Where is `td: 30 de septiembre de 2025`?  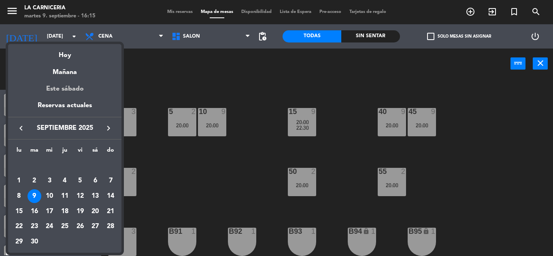
td: 30 de septiembre de 2025 is located at coordinates (34, 242).